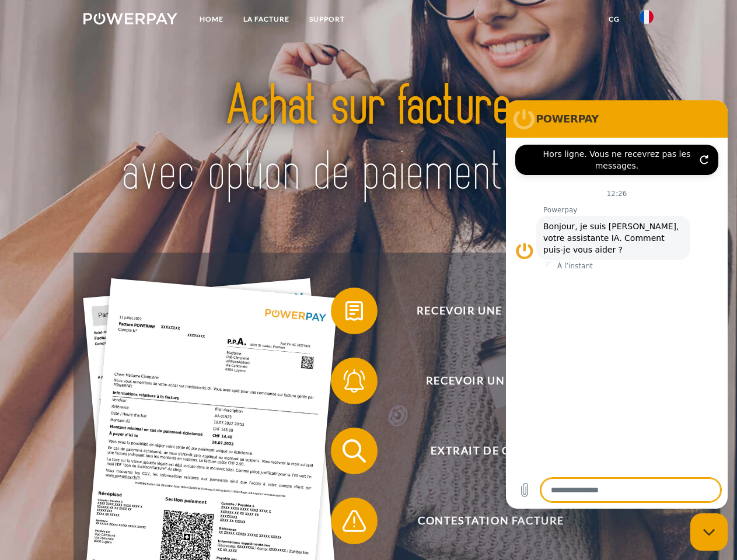 This screenshot has width=737, height=560. Describe the element at coordinates (111, 60) in the screenshot. I see `label: Hors ligne. Vous ne recevrez pas les messages.` at that location.